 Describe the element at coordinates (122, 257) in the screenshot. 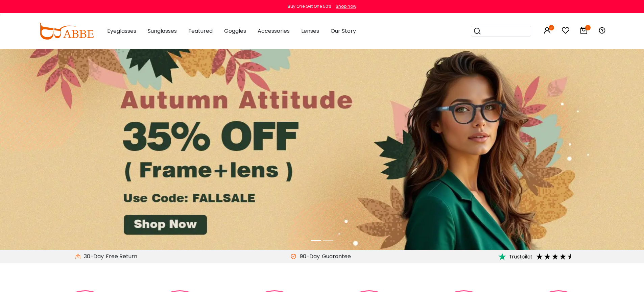

I see `div: Free Return` at that location.